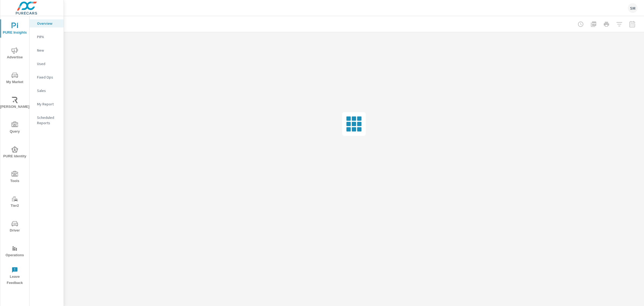 This screenshot has width=644, height=306. What do you see at coordinates (47, 24) in the screenshot?
I see `div: Overview` at bounding box center [47, 24].